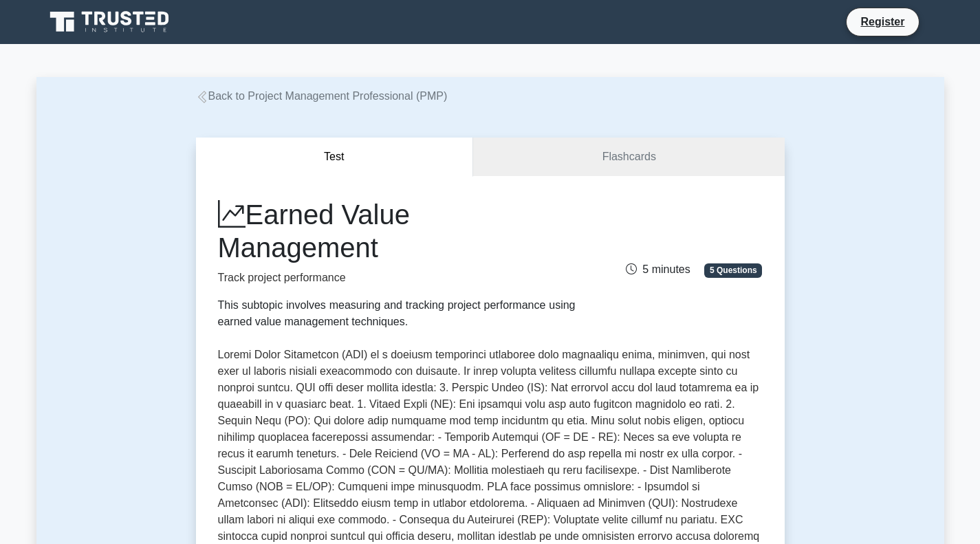 Image resolution: width=980 pixels, height=544 pixels. What do you see at coordinates (397, 231) in the screenshot?
I see `h1: Earned Value Management` at bounding box center [397, 231].